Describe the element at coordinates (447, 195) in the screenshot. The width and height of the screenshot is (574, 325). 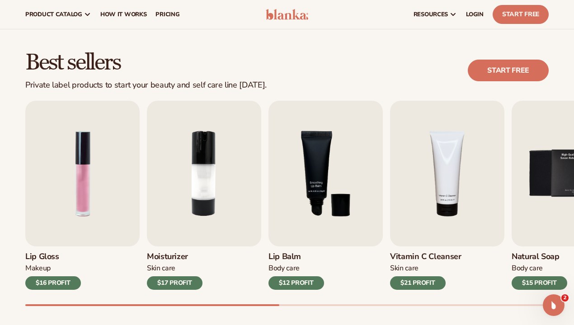
I see `a: 4 / 9` at that location.